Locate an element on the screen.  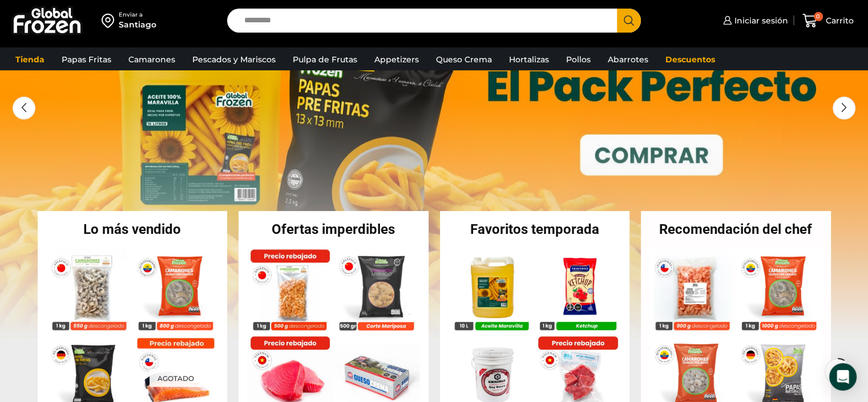
span: 0 is located at coordinates (818, 17).